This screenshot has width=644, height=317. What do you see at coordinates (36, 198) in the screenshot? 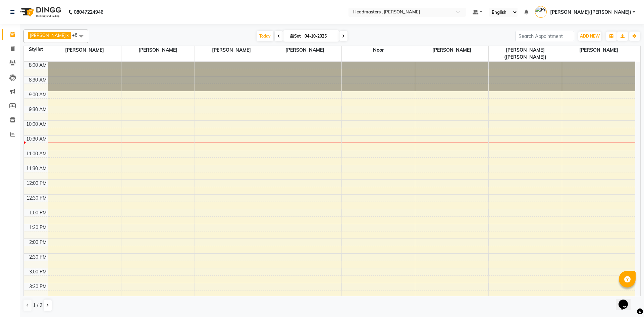
I see `div: 12:30 PM` at bounding box center [36, 198].